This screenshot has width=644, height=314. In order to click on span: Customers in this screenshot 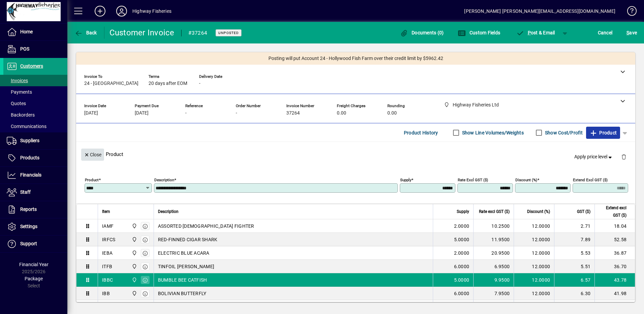, I will do `click(31, 66)`.